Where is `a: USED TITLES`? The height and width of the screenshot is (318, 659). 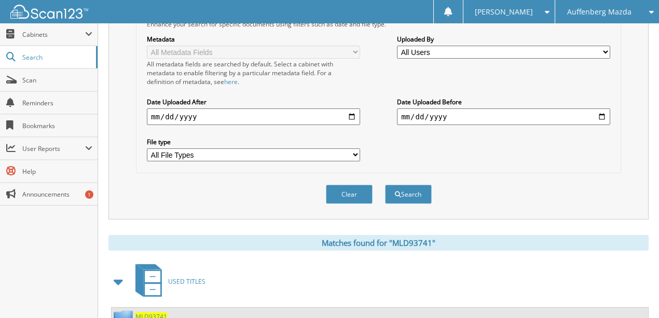 a: USED TITLES is located at coordinates (167, 281).